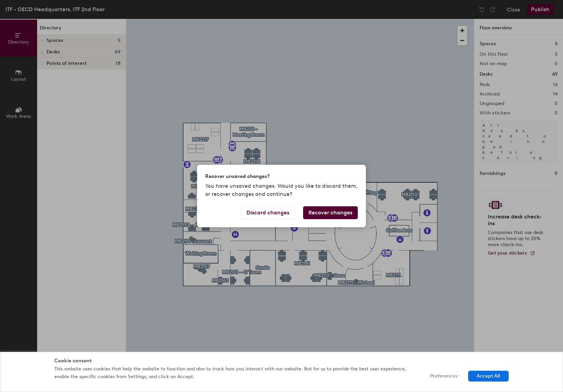  What do you see at coordinates (442, 376) in the screenshot?
I see `button: Preferences` at bounding box center [442, 376].